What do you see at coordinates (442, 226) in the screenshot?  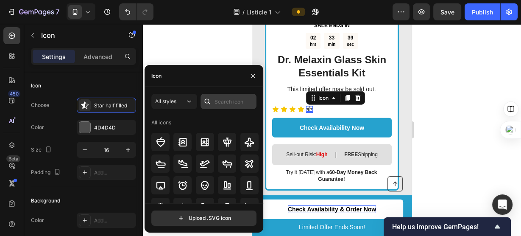 I see `span: Help us improve GemPages!` at bounding box center [442, 226].